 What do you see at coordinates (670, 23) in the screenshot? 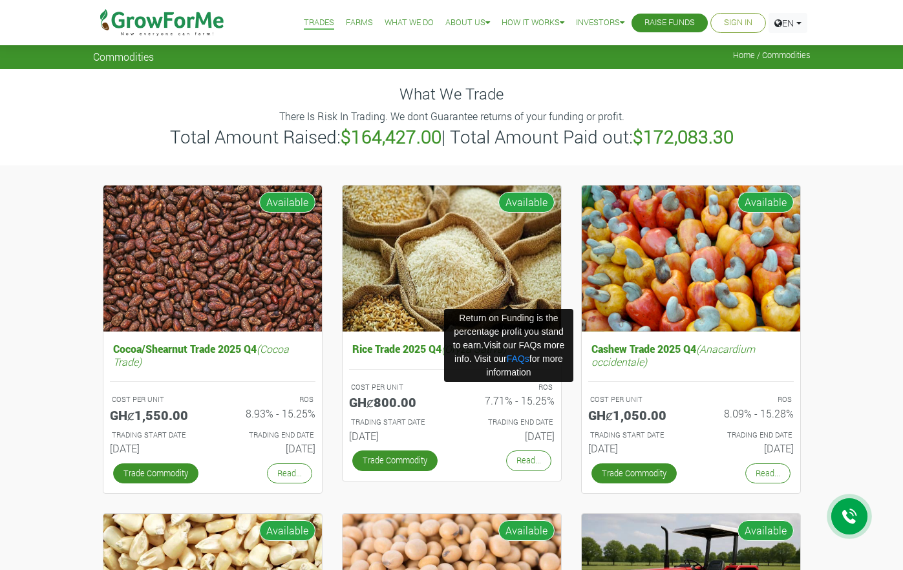
I see `a: Raise Funds` at bounding box center [670, 23].